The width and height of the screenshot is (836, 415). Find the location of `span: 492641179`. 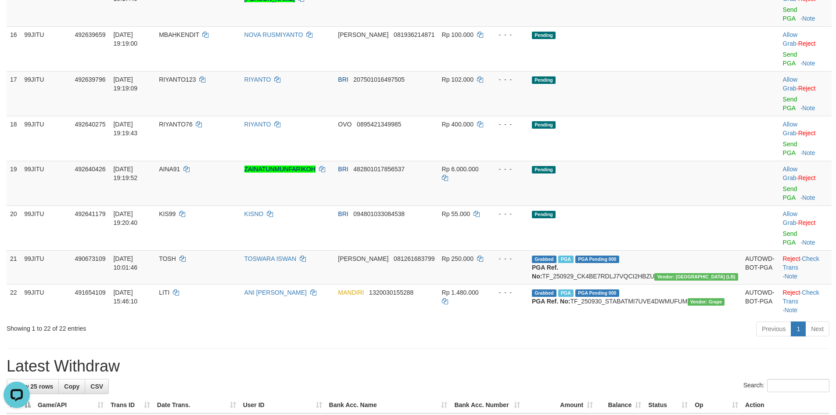

span: 492641179 is located at coordinates (90, 214).